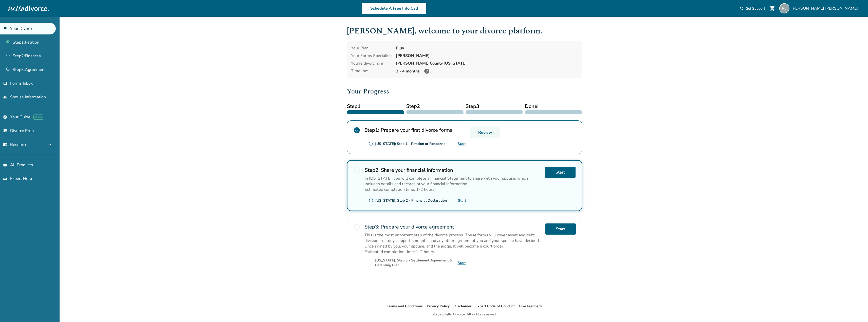 This screenshot has height=322, width=868. Describe the element at coordinates (372, 170) in the screenshot. I see `strong: Step 2 :` at that location.